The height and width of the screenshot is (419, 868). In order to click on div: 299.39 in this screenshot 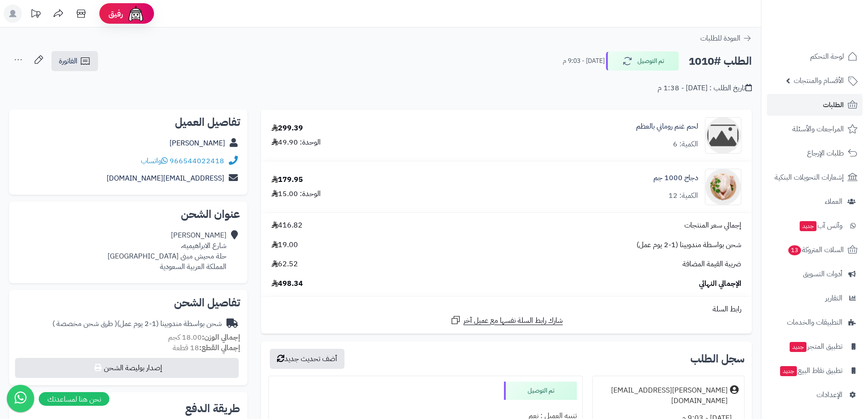, I will do `click(287, 128)`.